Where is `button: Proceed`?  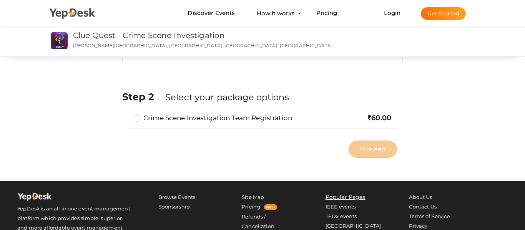 button: Proceed is located at coordinates (373, 149).